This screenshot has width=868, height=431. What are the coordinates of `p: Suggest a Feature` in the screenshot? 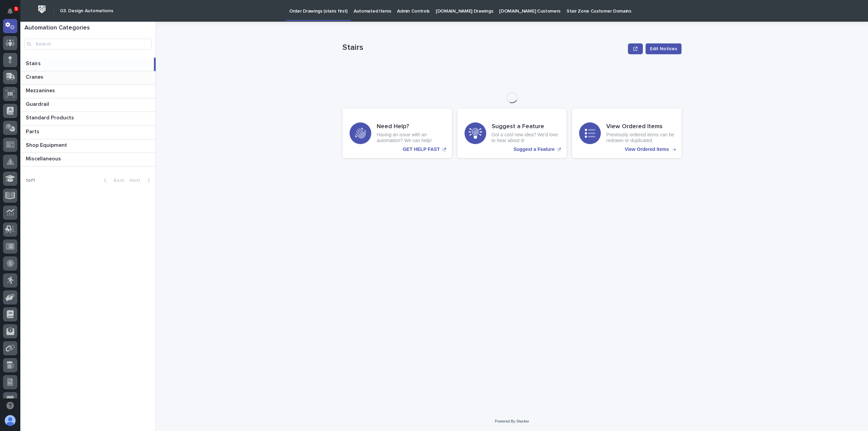 It's located at (533, 149).